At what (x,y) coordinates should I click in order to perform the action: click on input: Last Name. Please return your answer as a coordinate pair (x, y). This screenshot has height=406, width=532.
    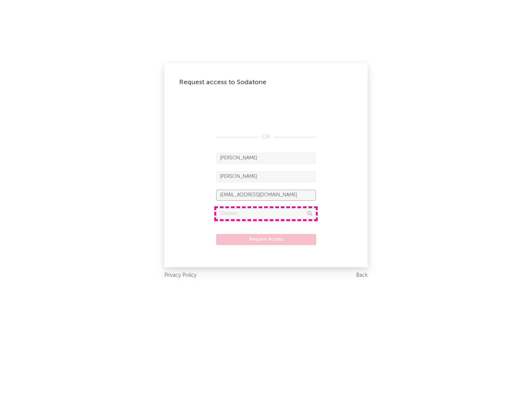
    Looking at the image, I should click on (266, 177).